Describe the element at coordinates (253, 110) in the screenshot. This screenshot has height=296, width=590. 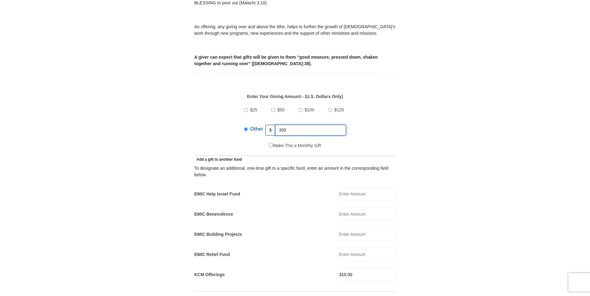
I see `span: $25` at that location.